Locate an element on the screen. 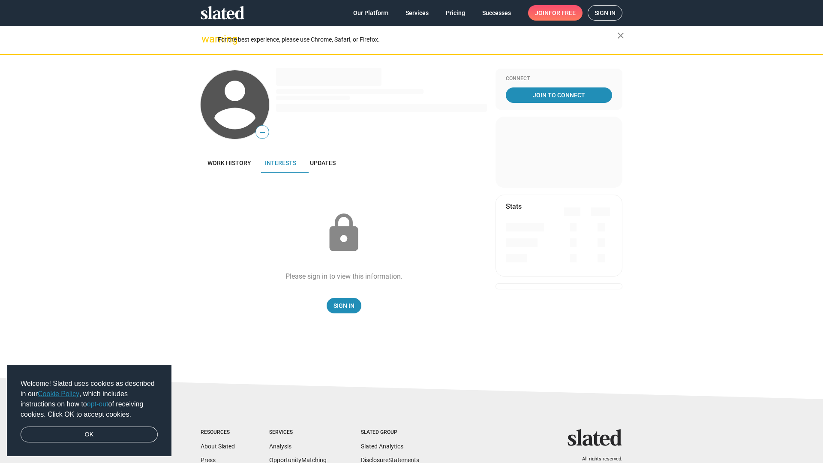 The width and height of the screenshot is (823, 463). a: Join To Connect is located at coordinates (559, 95).